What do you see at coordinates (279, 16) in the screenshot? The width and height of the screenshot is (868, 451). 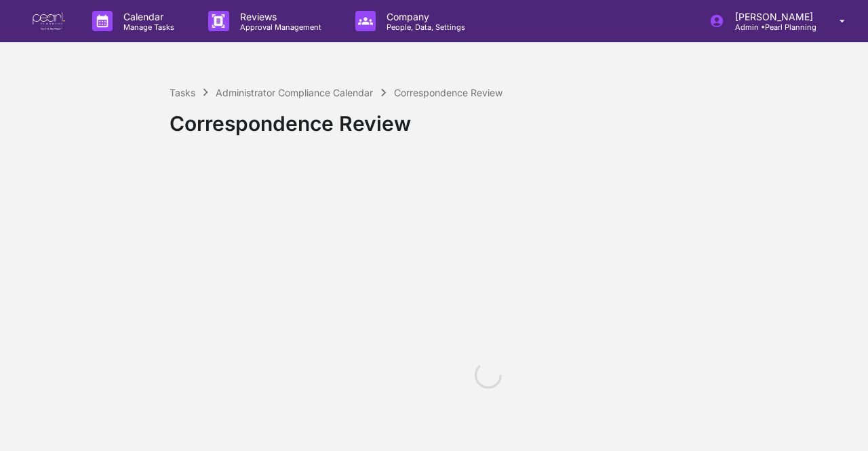 I see `p: Reviews` at bounding box center [279, 16].